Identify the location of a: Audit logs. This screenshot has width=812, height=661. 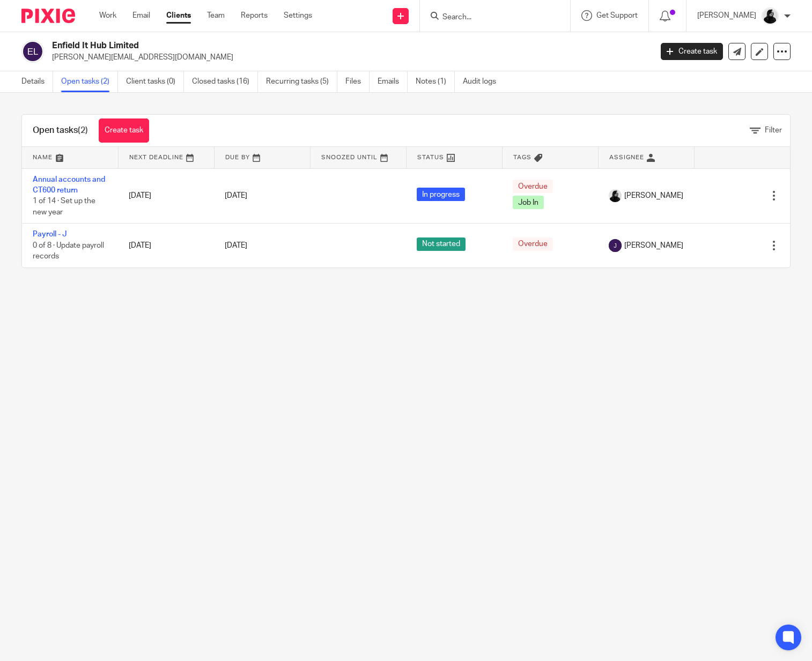
(483, 82).